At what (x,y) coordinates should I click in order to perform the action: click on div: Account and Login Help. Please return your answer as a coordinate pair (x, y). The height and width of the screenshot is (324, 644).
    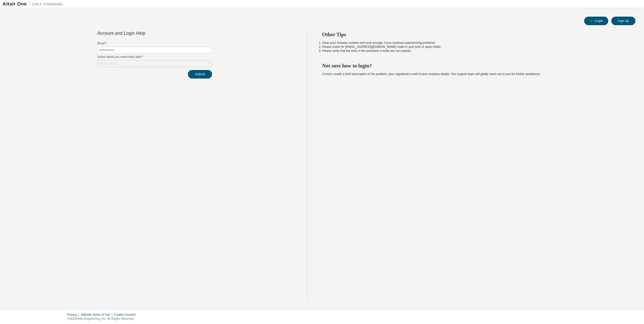
    Looking at the image, I should click on (144, 33).